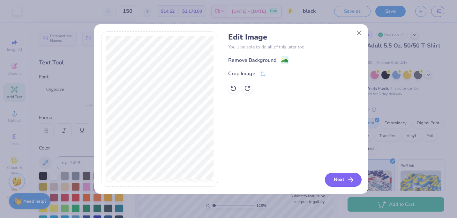 This screenshot has width=457, height=218. I want to click on button: Close, so click(359, 33).